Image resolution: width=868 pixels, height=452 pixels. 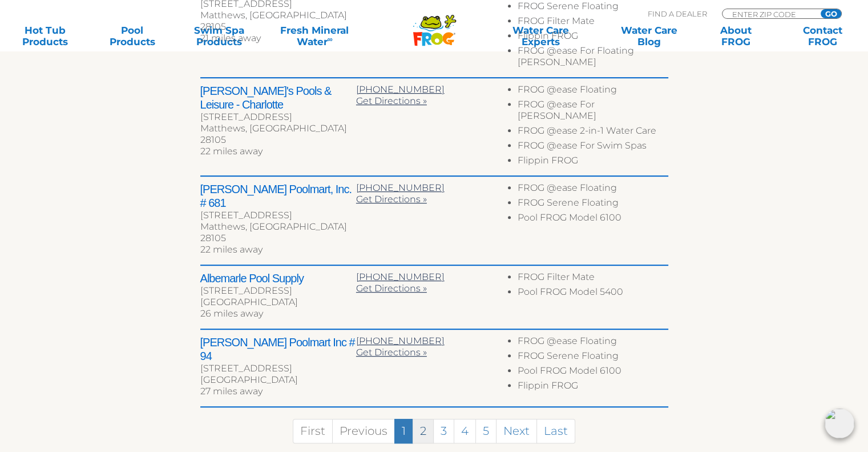 I want to click on input: GO, so click(x=831, y=14).